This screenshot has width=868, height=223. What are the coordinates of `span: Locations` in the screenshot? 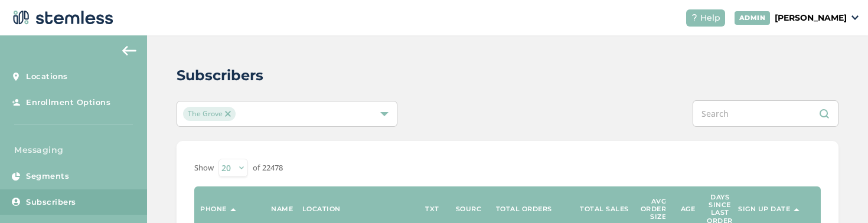 It's located at (47, 77).